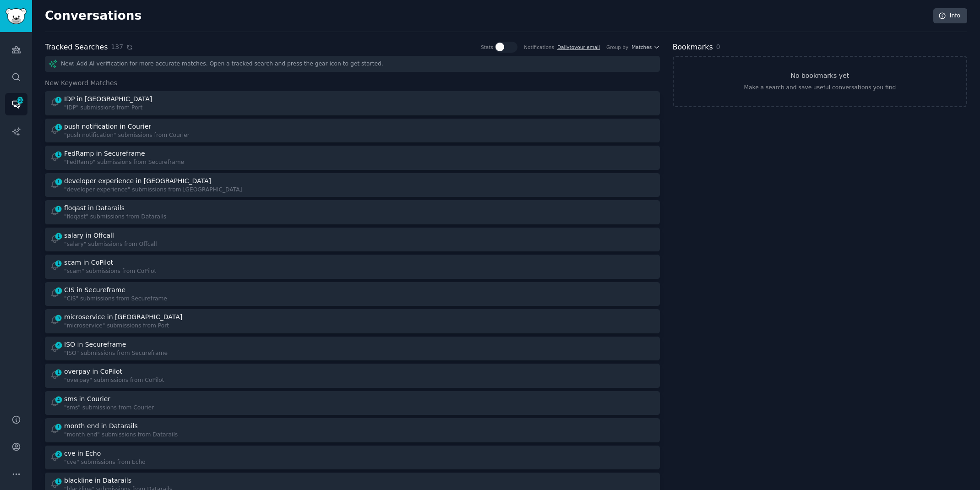 The image size is (980, 490). Describe the element at coordinates (352, 63) in the screenshot. I see `div: New: Add AI verification for more accurate matches. Open a tracked search and press the gear icon...` at that location.